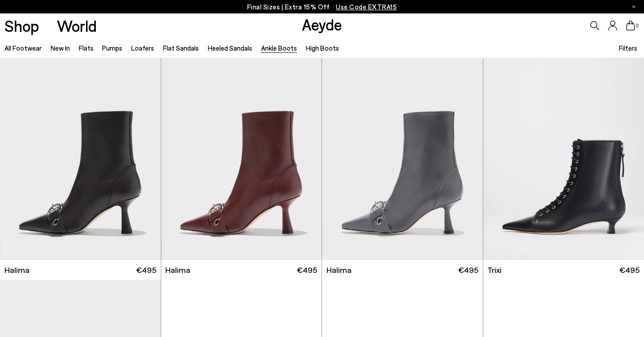 Image resolution: width=644 pixels, height=337 pixels. What do you see at coordinates (230, 48) in the screenshot?
I see `a: Heeled Sandals` at bounding box center [230, 48].